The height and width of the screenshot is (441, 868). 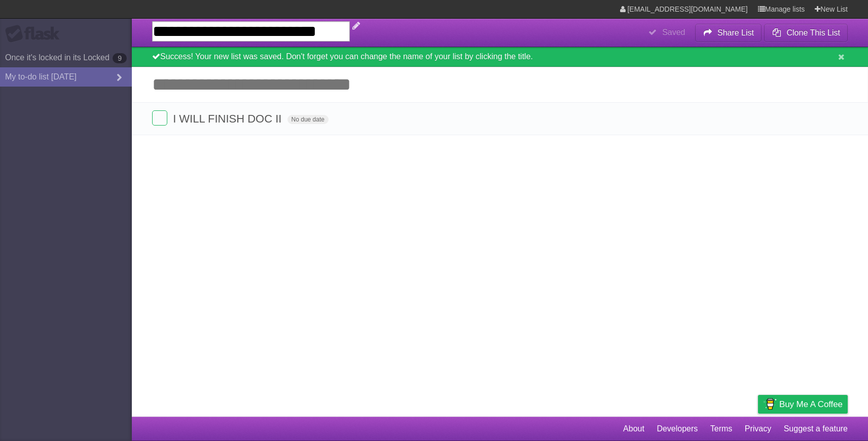 What do you see at coordinates (36, 34) in the screenshot?
I see `div: Flask` at bounding box center [36, 34].